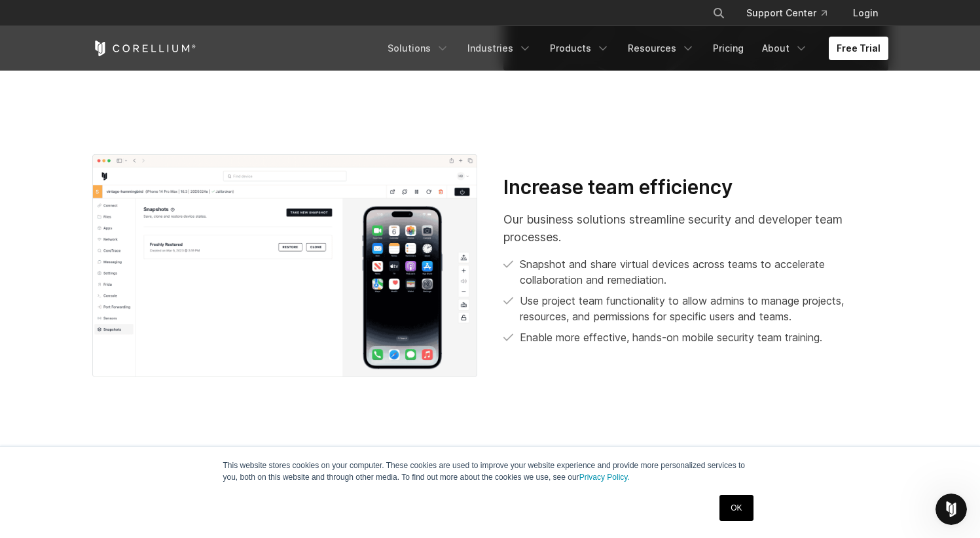 The height and width of the screenshot is (538, 980). Describe the element at coordinates (661, 48) in the screenshot. I see `a: Resources` at that location.